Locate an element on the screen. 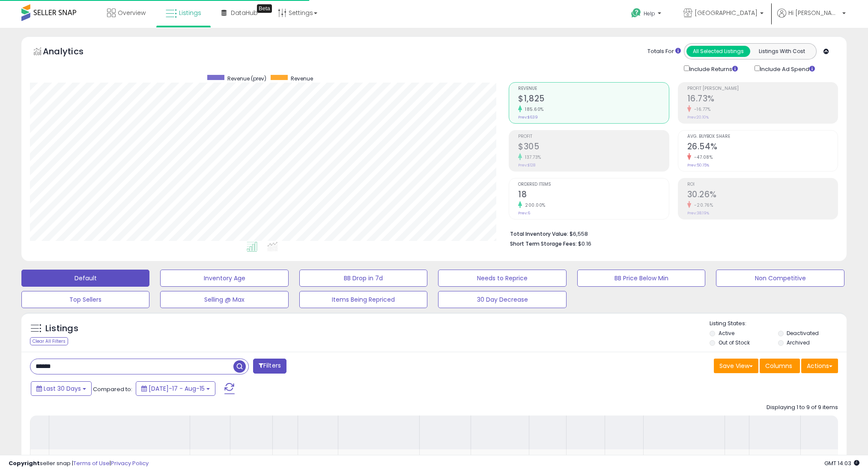  label: Archived is located at coordinates (798, 342).